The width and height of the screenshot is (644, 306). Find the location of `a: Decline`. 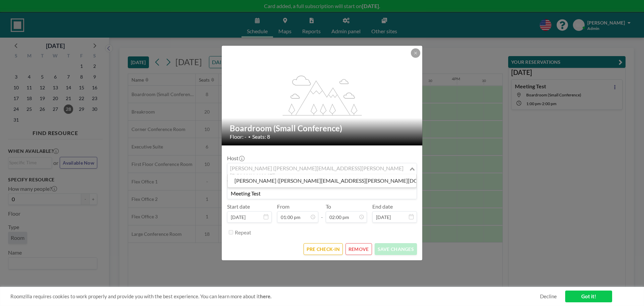

a: Decline is located at coordinates (548, 296).